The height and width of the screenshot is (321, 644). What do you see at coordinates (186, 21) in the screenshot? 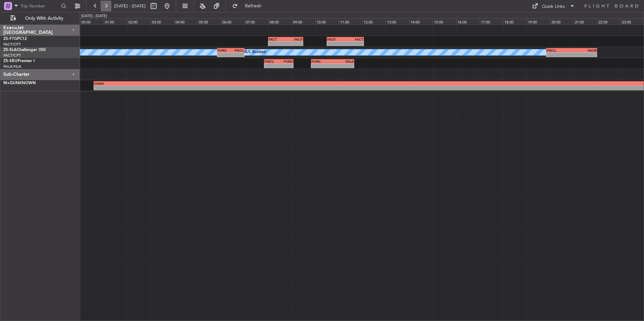
I see `div: 04:00` at bounding box center [186, 21].